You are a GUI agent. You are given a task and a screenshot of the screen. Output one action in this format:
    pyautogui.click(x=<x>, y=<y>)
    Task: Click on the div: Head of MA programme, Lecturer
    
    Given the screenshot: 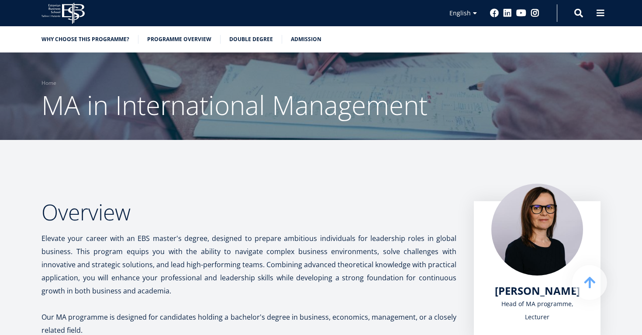 What is the action you would take?
    pyautogui.click(x=537, y=310)
    